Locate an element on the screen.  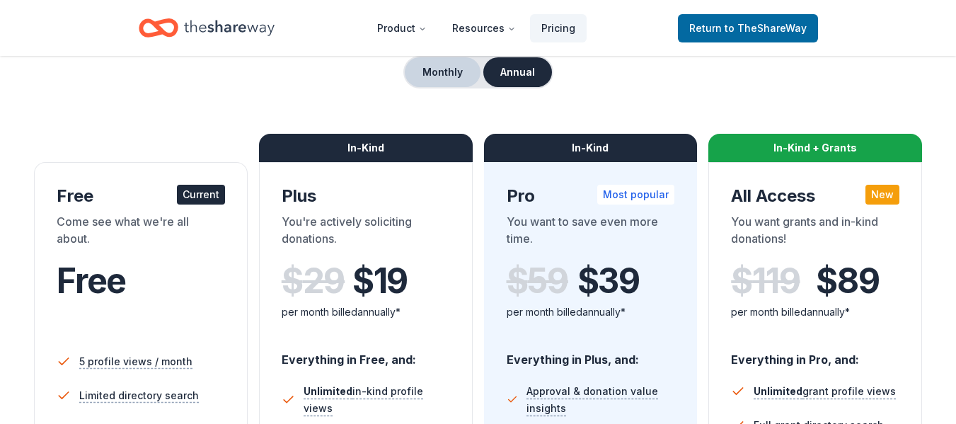
div: You're actively soliciting donations. is located at coordinates (366, 233).